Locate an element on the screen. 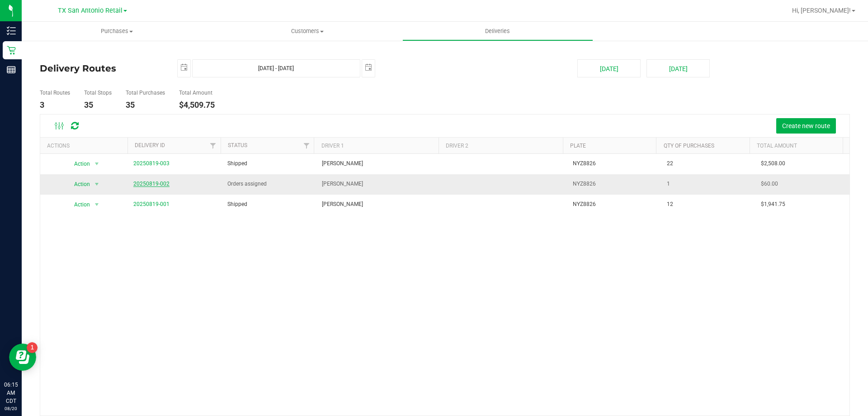  a: 20250819-002 is located at coordinates (152, 184).